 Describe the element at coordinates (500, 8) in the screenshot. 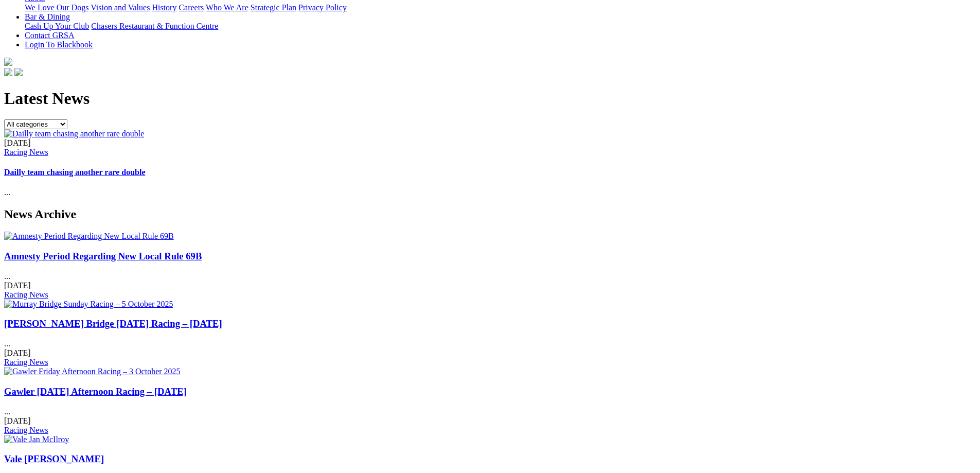

I see `div: About` at that location.